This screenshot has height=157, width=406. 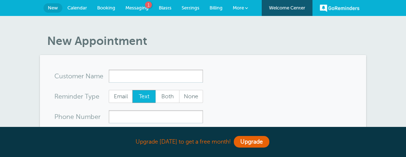 What do you see at coordinates (121, 96) in the screenshot?
I see `span: Email` at bounding box center [121, 96].